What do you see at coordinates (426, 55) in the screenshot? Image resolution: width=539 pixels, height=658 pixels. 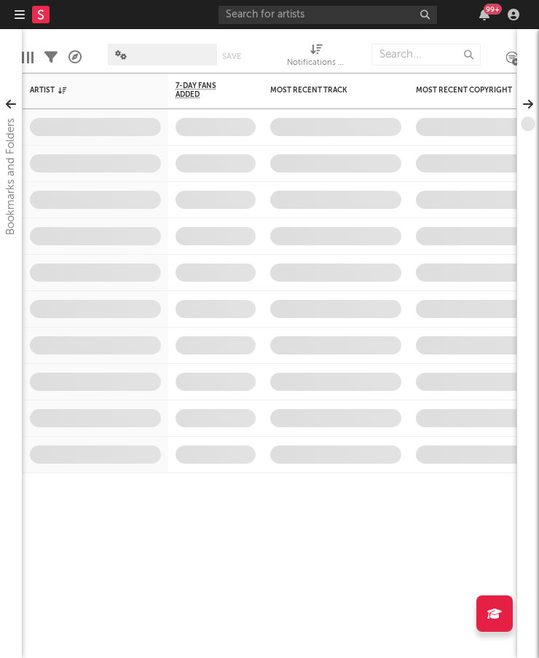 I see `input: Search...` at bounding box center [426, 55].